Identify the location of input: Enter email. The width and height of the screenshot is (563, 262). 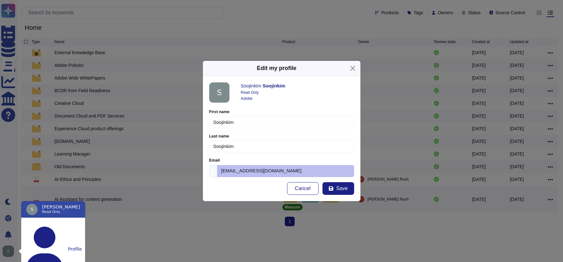
(285, 171).